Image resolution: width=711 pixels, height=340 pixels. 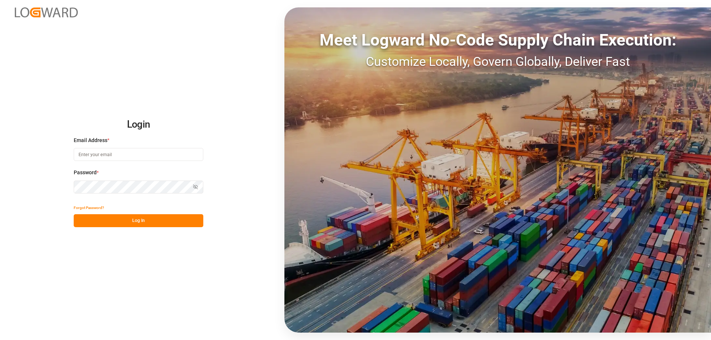 I want to click on input: Enter your email, so click(x=139, y=154).